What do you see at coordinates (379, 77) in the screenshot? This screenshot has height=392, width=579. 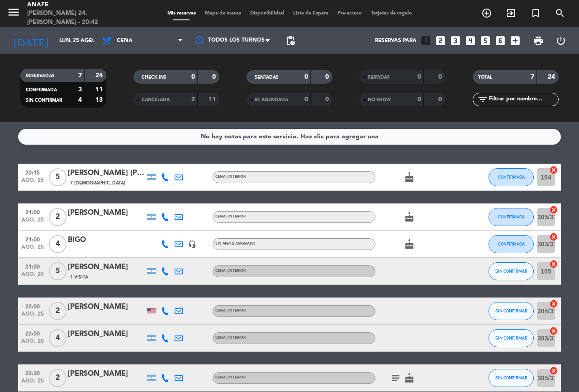 I see `span: SERVIDAS` at bounding box center [379, 77].